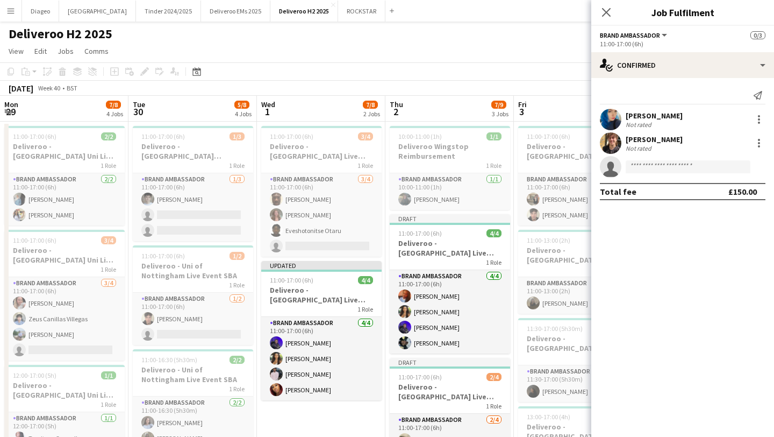 The height and width of the screenshot is (437, 774). What do you see at coordinates (523, 104) in the screenshot?
I see `span: Fri` at bounding box center [523, 104].